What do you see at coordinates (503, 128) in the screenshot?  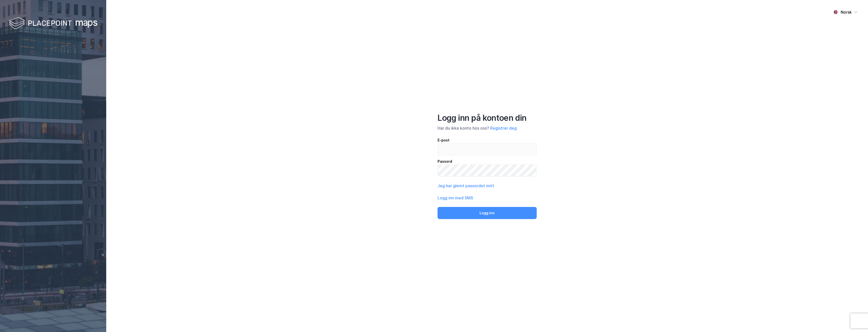 I see `button: Registrer deg` at bounding box center [503, 128].